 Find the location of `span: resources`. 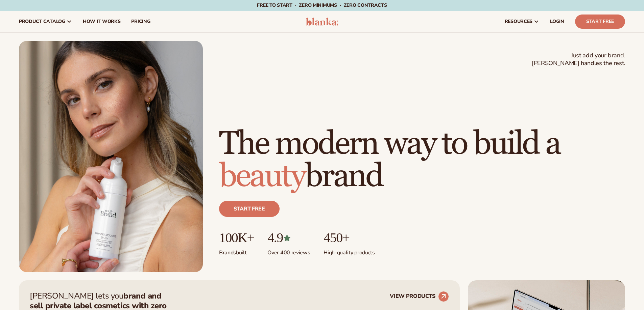

span: resources is located at coordinates (518, 22).